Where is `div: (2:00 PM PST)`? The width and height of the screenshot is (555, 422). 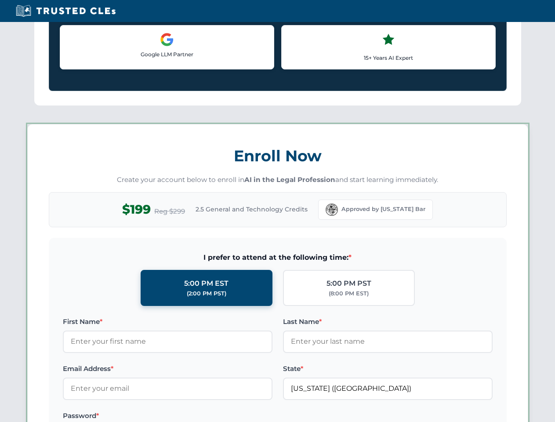
div: (2:00 PM PST) is located at coordinates (207, 294).